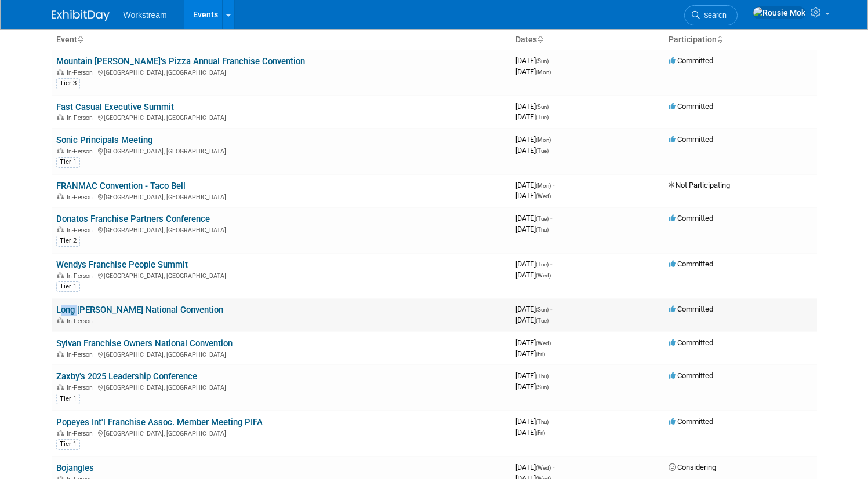  What do you see at coordinates (122, 264) in the screenshot?
I see `a: Wendys Franchise People Summit` at bounding box center [122, 264].